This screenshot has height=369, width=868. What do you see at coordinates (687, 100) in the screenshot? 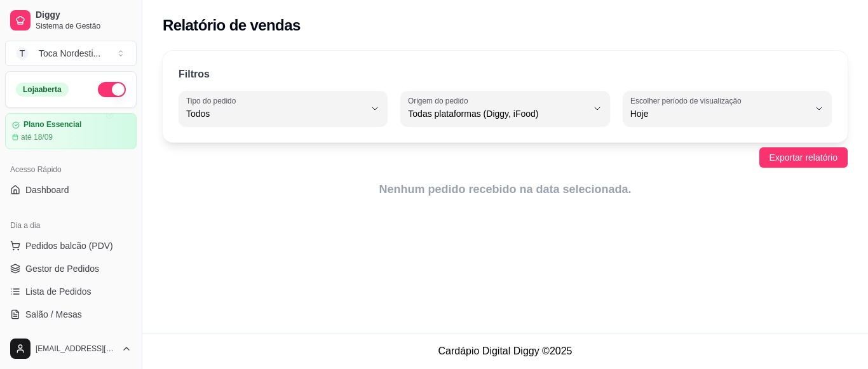
I see `label: Escolher período de visualização` at bounding box center [687, 100].